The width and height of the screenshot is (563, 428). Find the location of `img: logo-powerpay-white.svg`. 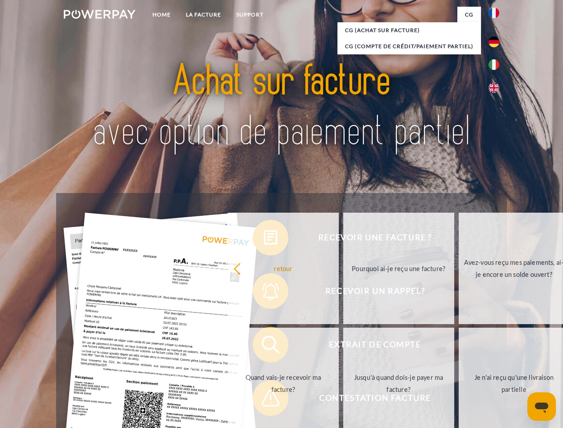

img: logo-powerpay-white.svg is located at coordinates (99, 14).